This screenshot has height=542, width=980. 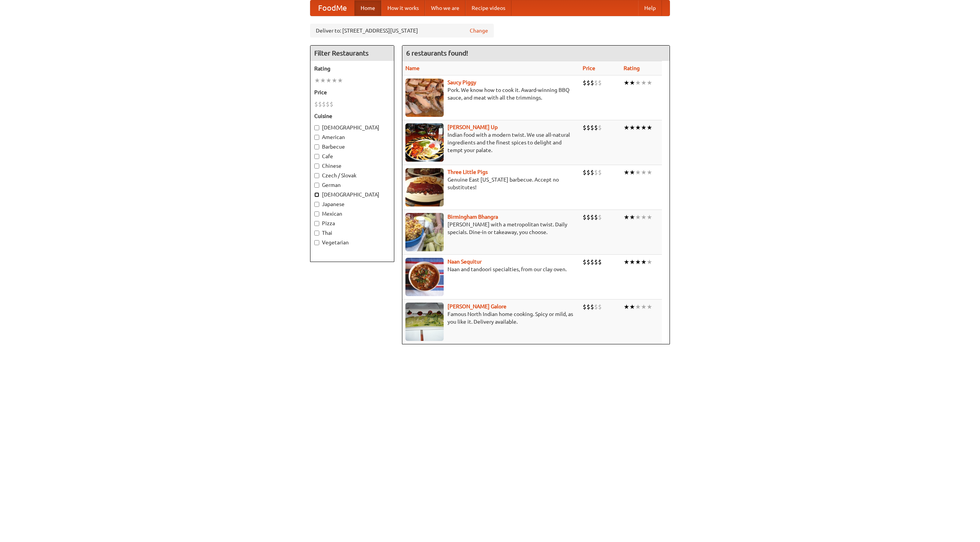 What do you see at coordinates (316, 204) in the screenshot?
I see `input: Japanese` at bounding box center [316, 204].